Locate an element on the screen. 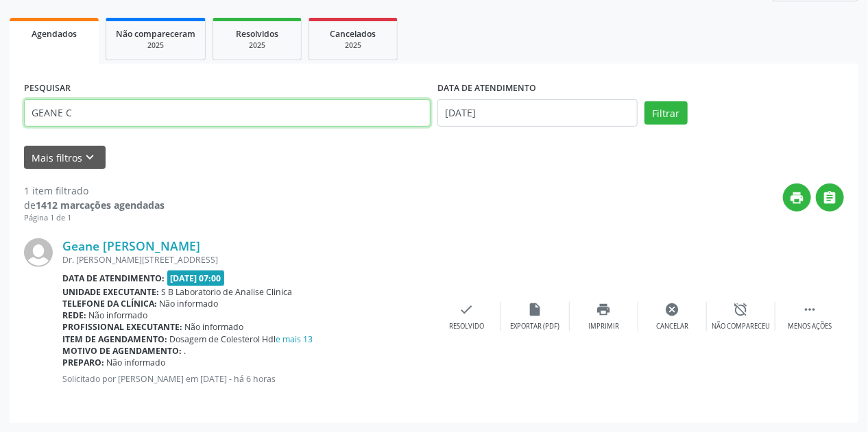 The image size is (868, 432). strong: 1412 marcações agendadas is located at coordinates (100, 205).